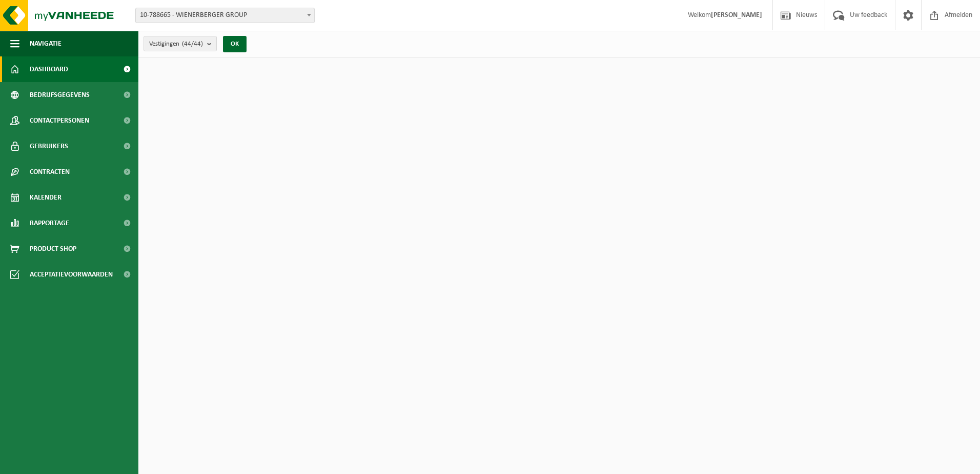  What do you see at coordinates (225, 15) in the screenshot?
I see `span: 10-788665 - WIENERBERGER GROUP` at bounding box center [225, 15].